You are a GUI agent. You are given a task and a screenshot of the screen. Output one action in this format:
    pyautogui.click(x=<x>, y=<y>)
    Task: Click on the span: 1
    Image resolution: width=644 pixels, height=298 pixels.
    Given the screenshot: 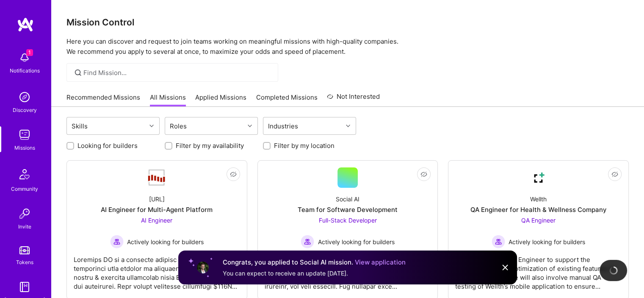 What is the action you would take?
    pyautogui.click(x=30, y=53)
    